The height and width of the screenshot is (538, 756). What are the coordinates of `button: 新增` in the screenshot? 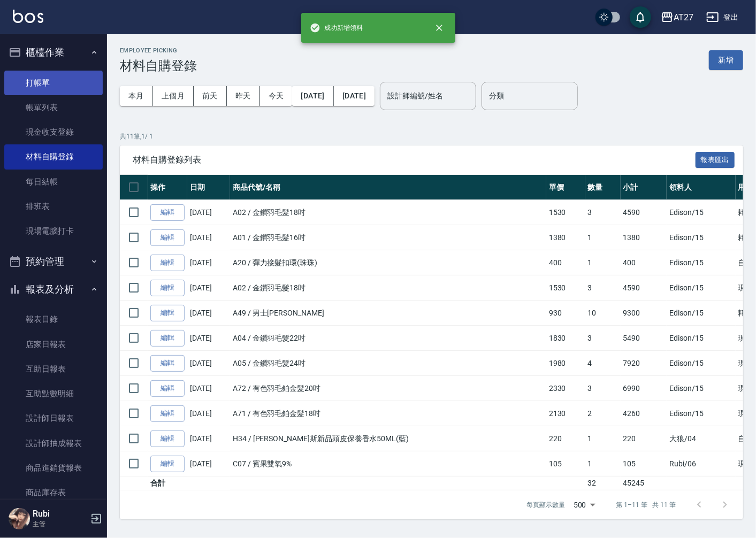 It's located at (726, 60).